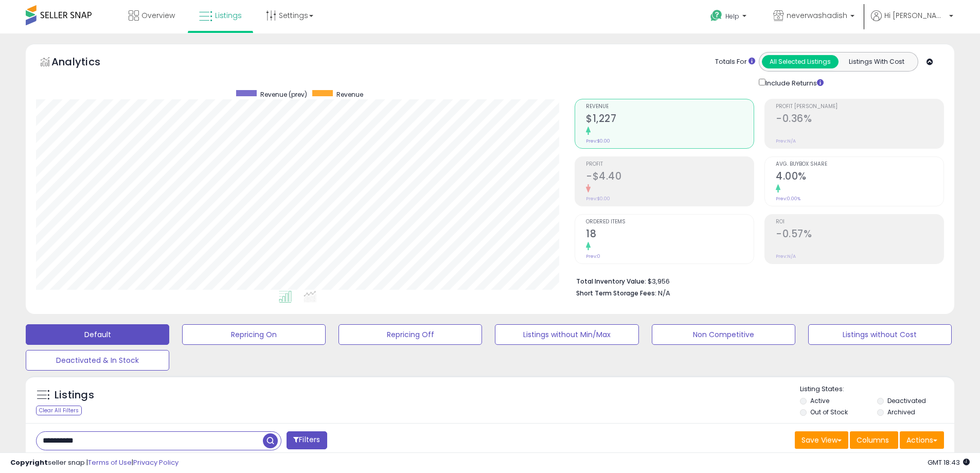  What do you see at coordinates (716, 16) in the screenshot?
I see `i: Get Help` at bounding box center [716, 16].